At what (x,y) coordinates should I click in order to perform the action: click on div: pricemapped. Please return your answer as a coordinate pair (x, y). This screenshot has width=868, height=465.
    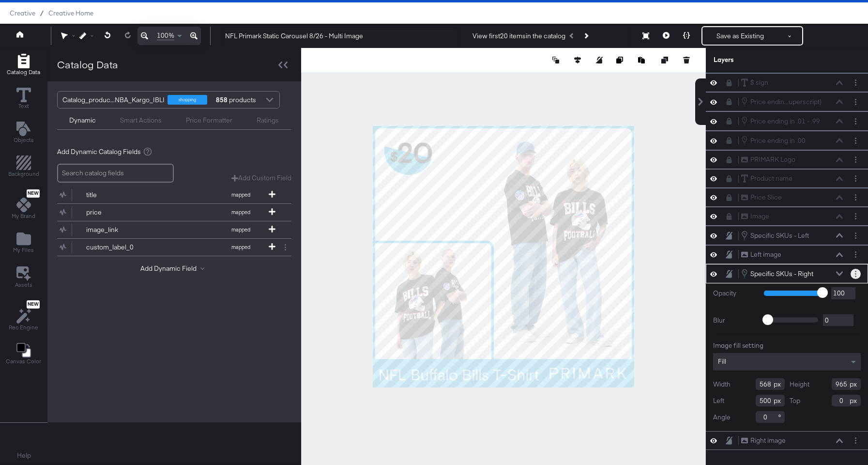
    Looking at the image, I should click on (174, 212).